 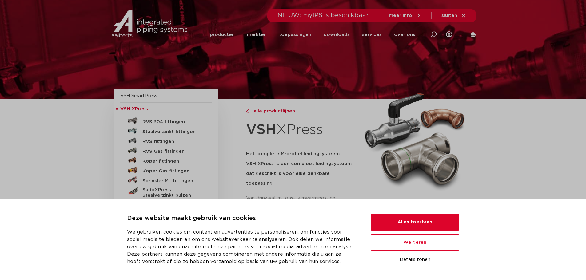 I want to click on a: toepassingen, so click(x=295, y=34).